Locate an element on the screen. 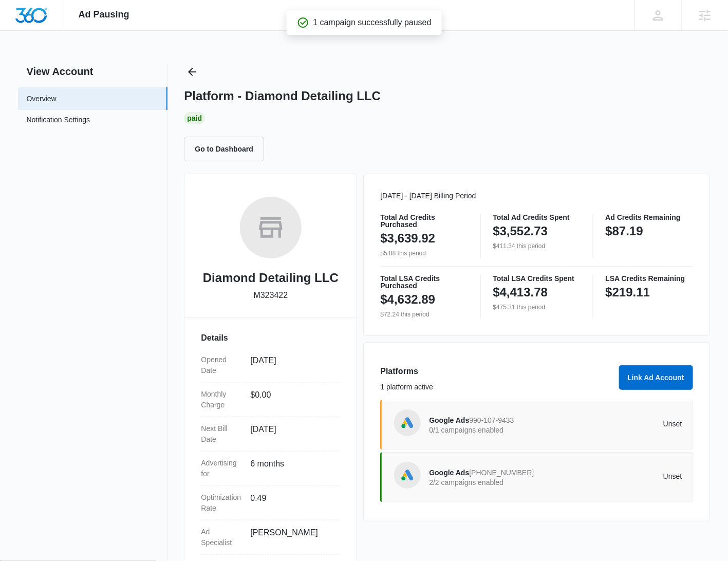 The height and width of the screenshot is (561, 728). dt: Monthly Charge is located at coordinates (222, 399).